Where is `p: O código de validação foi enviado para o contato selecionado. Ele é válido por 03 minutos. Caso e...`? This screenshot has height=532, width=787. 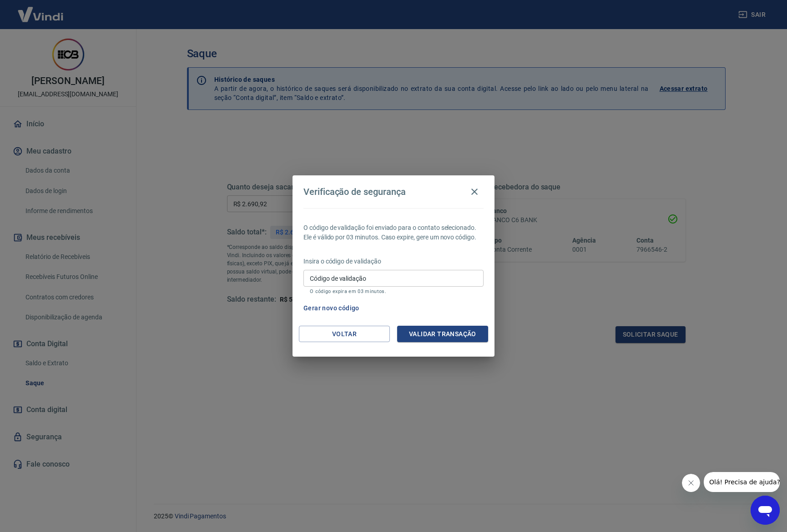
p: O código de validação foi enviado para o contato selecionado. Ele é válido por 03 minutos. Caso e... is located at coordinates (393, 233).